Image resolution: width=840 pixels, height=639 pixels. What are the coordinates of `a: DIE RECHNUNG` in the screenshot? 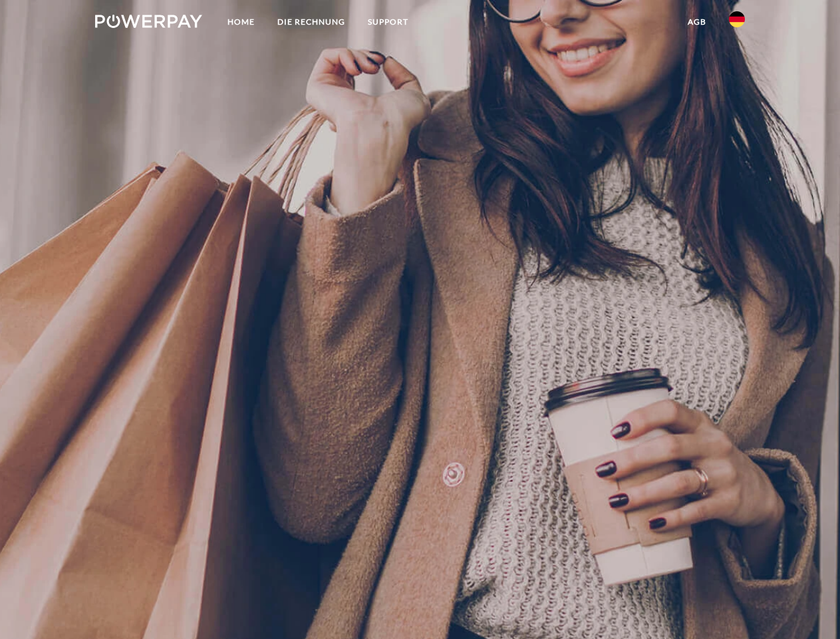 It's located at (311, 22).